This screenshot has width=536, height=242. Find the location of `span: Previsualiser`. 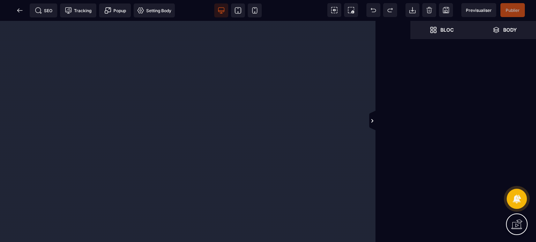

span: Previsualiser is located at coordinates (478, 10).